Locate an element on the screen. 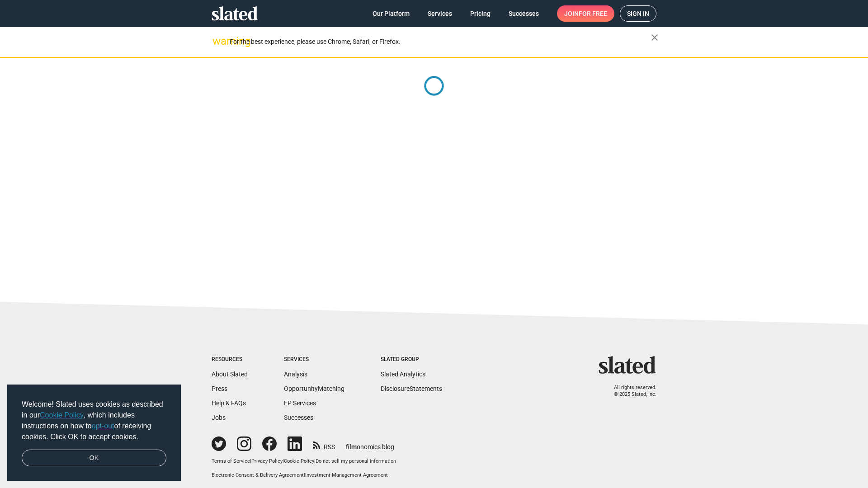 The image size is (868, 488). span: for free is located at coordinates (592, 13).